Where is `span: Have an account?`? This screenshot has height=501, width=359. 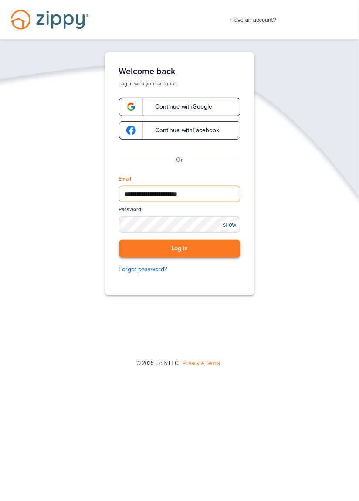 span: Have an account? is located at coordinates (253, 18).